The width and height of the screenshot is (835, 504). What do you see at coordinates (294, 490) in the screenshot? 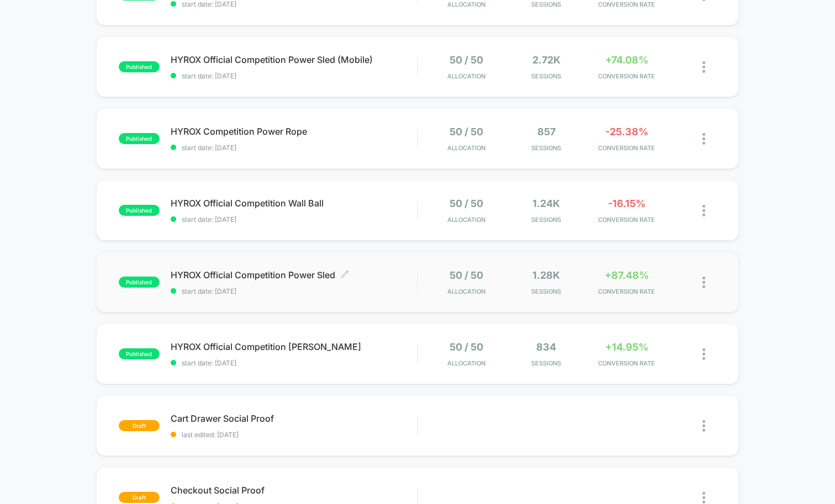
I see `span: Checkout Social Proof` at bounding box center [294, 490].